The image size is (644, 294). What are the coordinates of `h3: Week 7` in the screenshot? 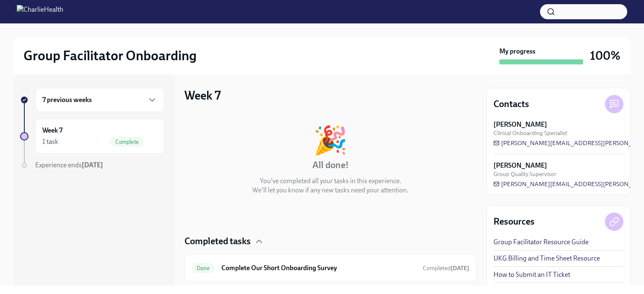 It's located at (202, 96).